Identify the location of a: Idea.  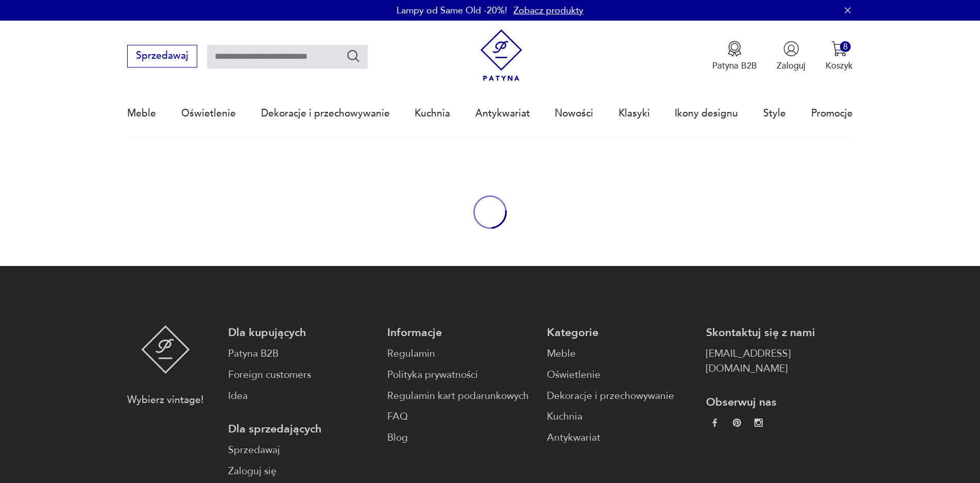
(302, 396).